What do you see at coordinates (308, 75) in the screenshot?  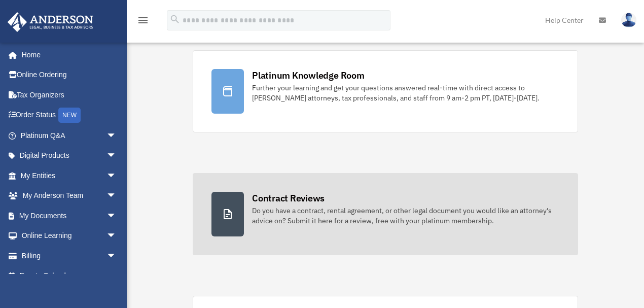 I see `div: Platinum Knowledge Room` at bounding box center [308, 75].